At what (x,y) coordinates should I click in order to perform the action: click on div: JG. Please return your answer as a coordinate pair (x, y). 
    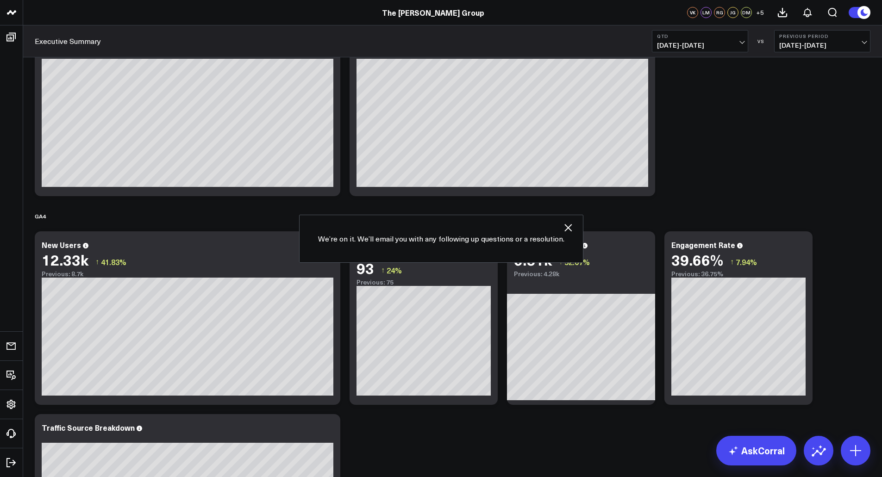
    Looking at the image, I should click on (733, 13).